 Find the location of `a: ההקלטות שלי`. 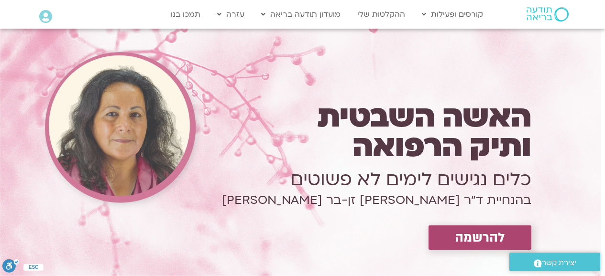

a: ההקלטות שלי is located at coordinates (381, 14).